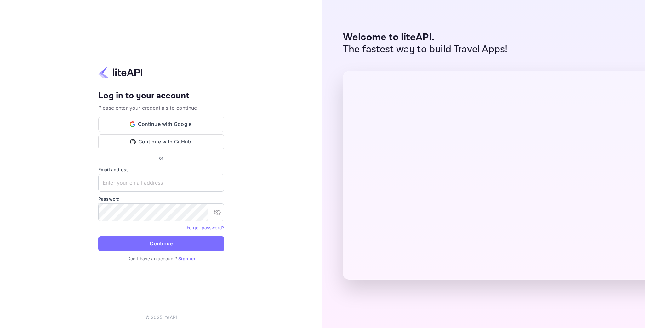 This screenshot has height=328, width=645. Describe the element at coordinates (161, 198) in the screenshot. I see `label: Password` at that location.